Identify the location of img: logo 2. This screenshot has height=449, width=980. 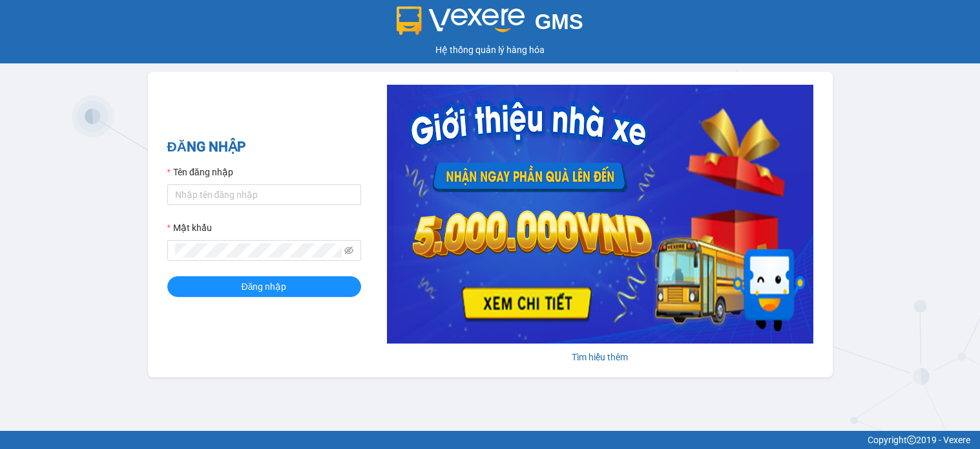
(460, 21).